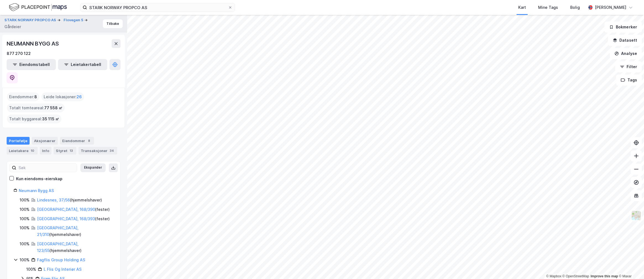 Image resolution: width=644 pixels, height=279 pixels. What do you see at coordinates (35, 97) in the screenshot?
I see `span: 8` at bounding box center [35, 97].